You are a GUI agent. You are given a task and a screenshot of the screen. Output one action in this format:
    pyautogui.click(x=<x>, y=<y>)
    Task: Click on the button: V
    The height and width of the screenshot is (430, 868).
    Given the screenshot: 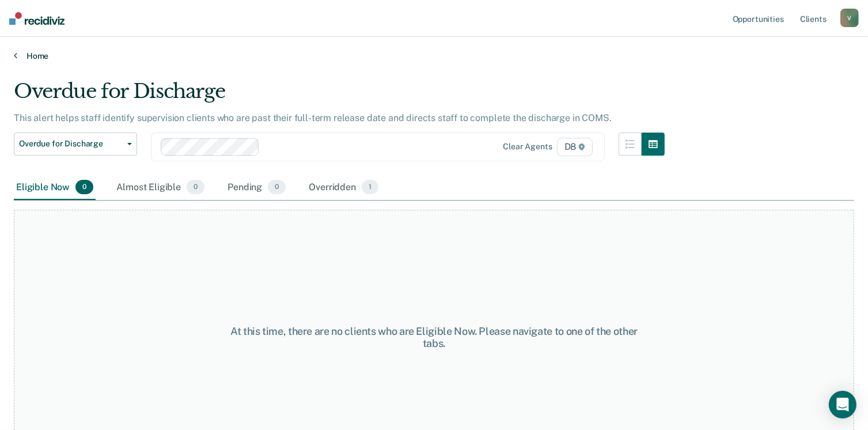 What is the action you would take?
    pyautogui.click(x=850, y=18)
    